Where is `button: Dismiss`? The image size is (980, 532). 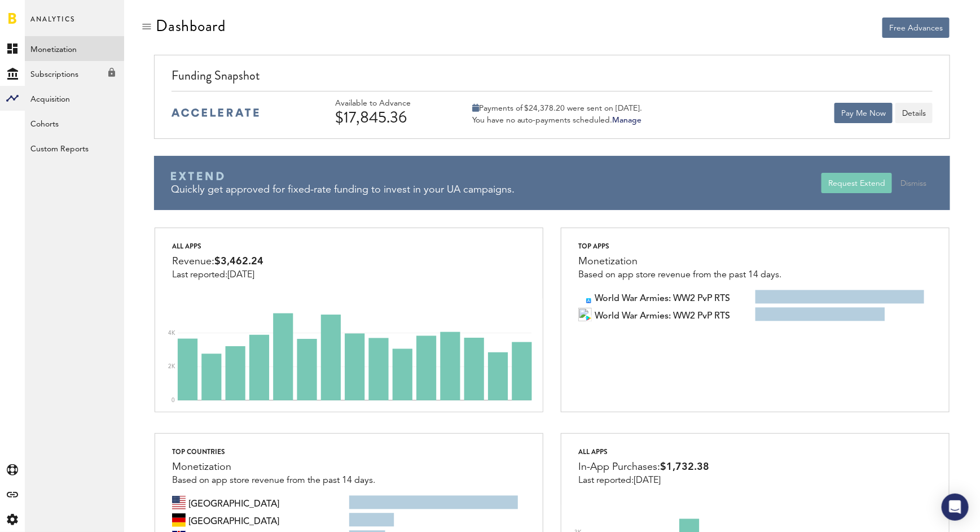
button: Dismiss is located at coordinates (913, 183).